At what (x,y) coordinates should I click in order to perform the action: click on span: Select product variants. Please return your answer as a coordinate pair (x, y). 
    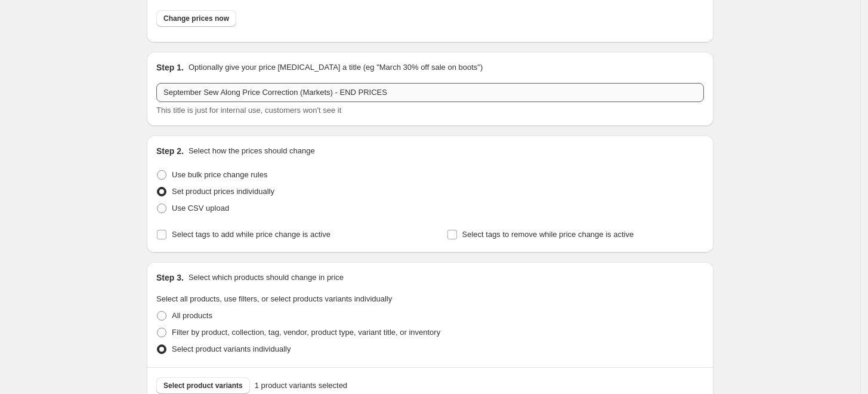
    Looking at the image, I should click on (203, 385).